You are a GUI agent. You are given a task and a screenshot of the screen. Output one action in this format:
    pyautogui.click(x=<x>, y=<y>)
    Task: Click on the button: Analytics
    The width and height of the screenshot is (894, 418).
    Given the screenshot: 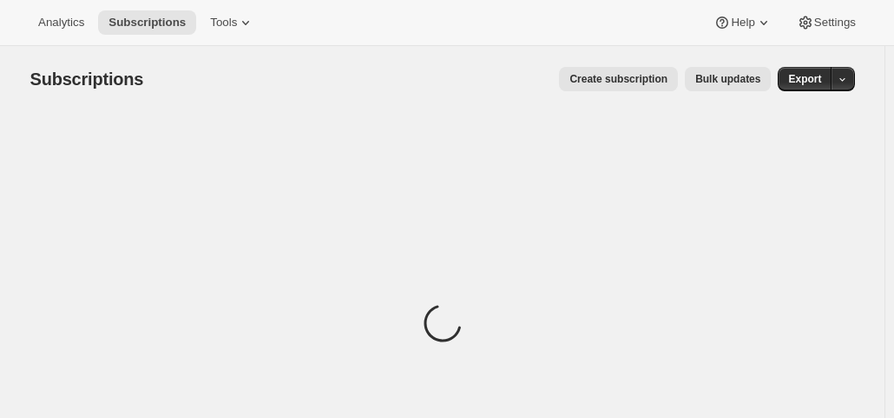 What is the action you would take?
    pyautogui.click(x=61, y=23)
    